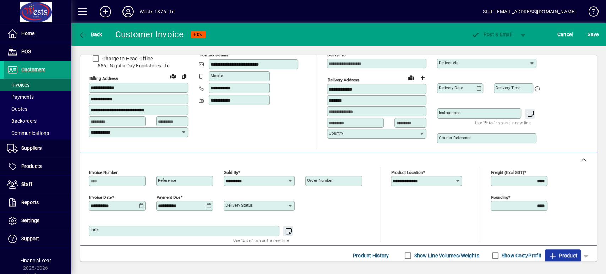  Describe the element at coordinates (105, 12) in the screenshot. I see `button: Add` at that location.